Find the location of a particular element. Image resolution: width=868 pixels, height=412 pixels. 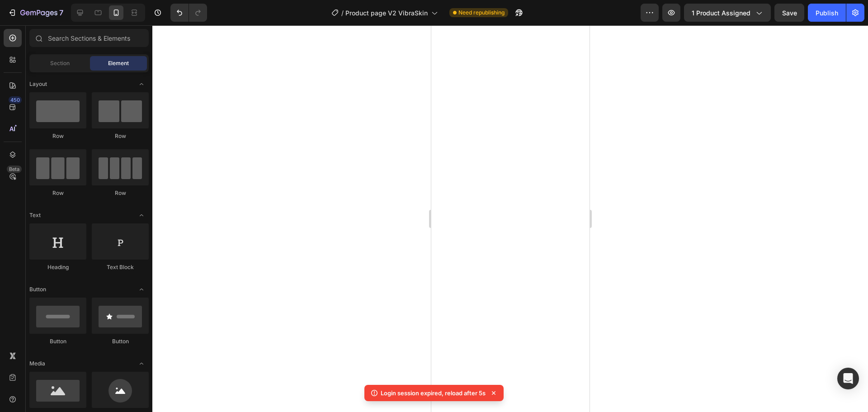

span: Need republishing is located at coordinates (482, 13).